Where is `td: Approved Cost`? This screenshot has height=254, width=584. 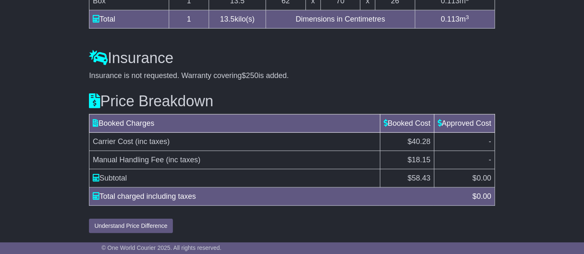 td: Approved Cost is located at coordinates (464, 124).